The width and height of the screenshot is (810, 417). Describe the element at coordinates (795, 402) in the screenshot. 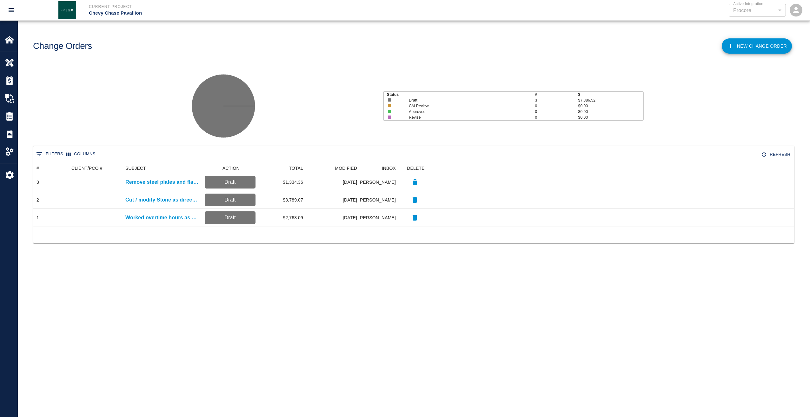

I see `div: Chat Widget` at that location.